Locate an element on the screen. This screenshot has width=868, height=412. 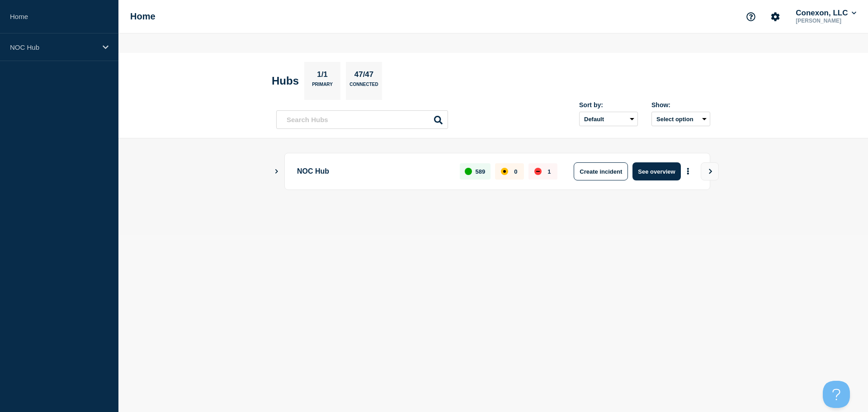
p: Primary is located at coordinates (322, 86).